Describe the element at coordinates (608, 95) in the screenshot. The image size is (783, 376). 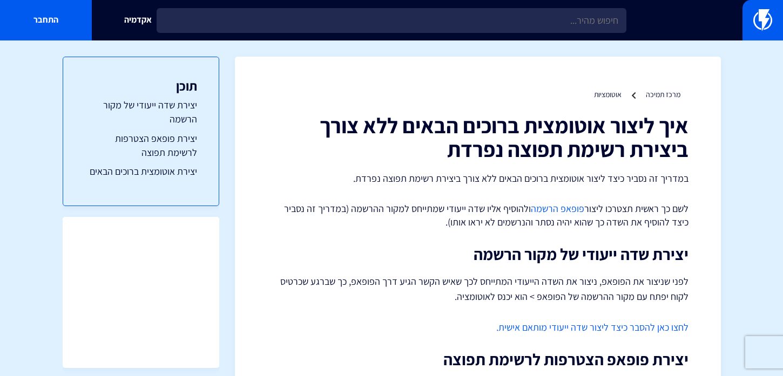
I see `a: אוטומציות` at that location.